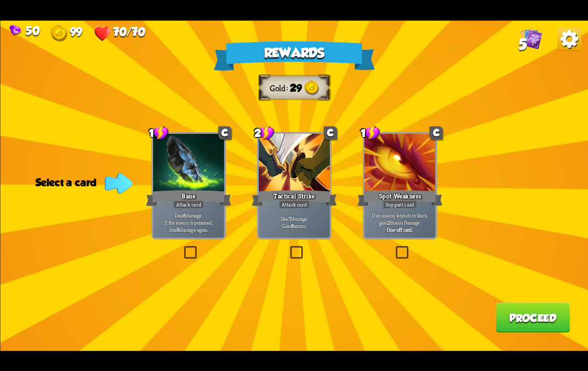 The height and width of the screenshot is (371, 588). Describe the element at coordinates (264, 132) in the screenshot. I see `div: 2` at that location.